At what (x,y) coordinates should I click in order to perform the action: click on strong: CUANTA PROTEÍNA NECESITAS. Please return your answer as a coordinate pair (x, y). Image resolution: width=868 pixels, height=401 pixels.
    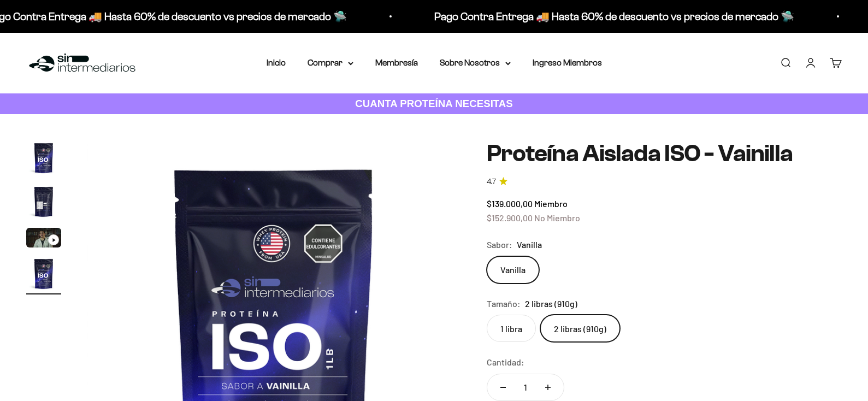
    Looking at the image, I should click on (433, 103).